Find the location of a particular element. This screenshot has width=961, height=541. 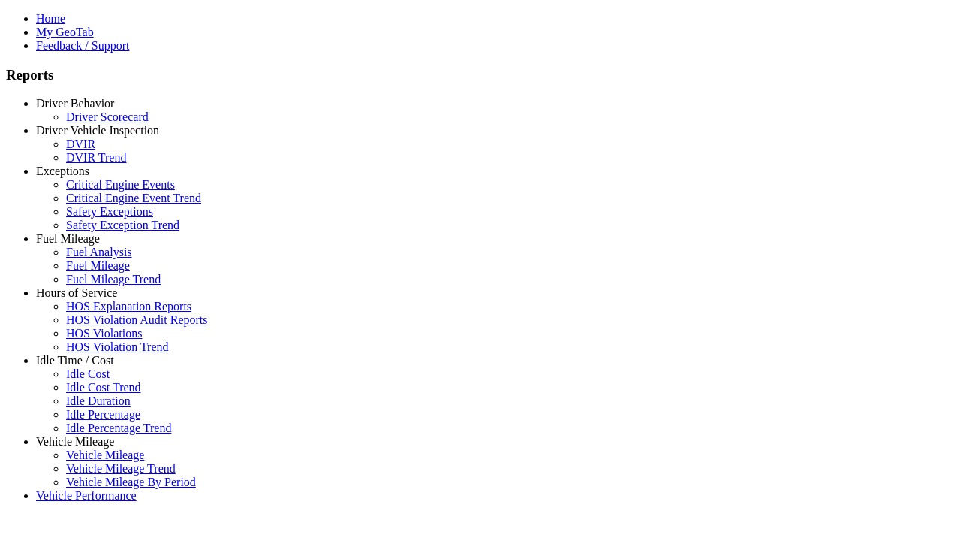

a: Safety Exceptions is located at coordinates (110, 211).